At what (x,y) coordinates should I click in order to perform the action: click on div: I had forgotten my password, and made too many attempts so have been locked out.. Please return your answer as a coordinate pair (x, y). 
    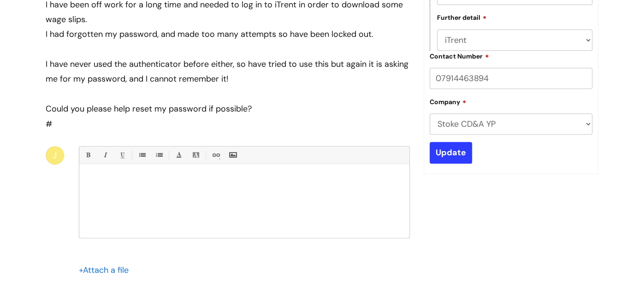
    Looking at the image, I should click on (227, 34).